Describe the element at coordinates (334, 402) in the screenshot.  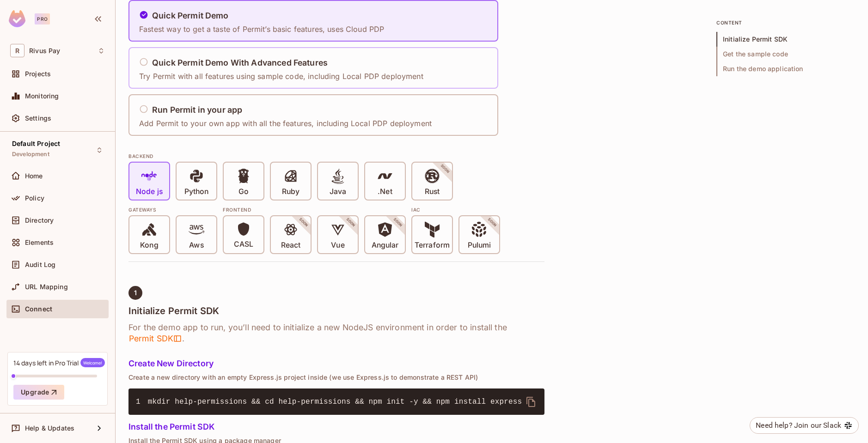
I see `span: mkdir help-permissions && cd help-permissions && npm init -y && npm install express` at that location.